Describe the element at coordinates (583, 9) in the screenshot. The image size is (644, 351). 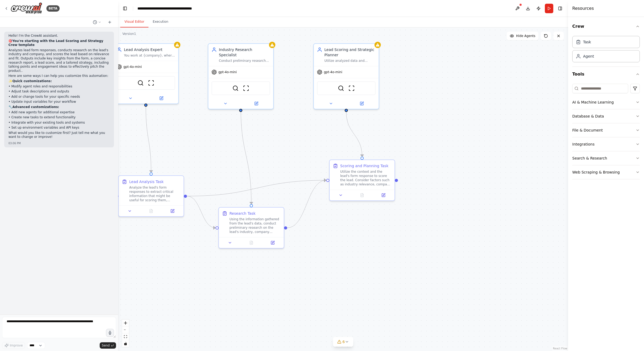
I see `h4: Resources` at that location.